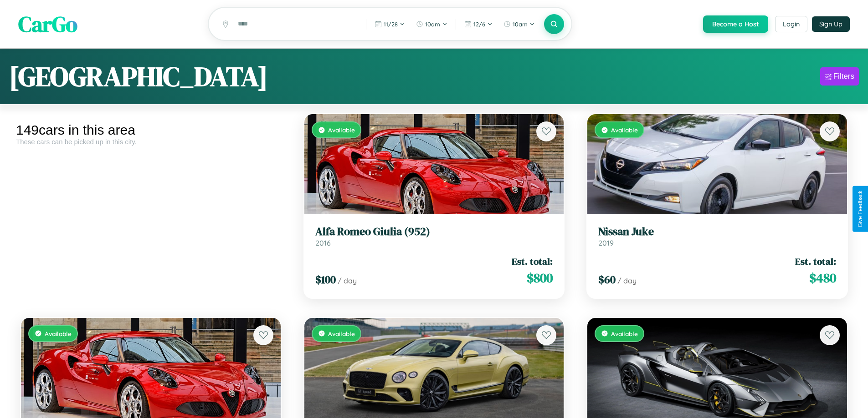  What do you see at coordinates (717, 231) in the screenshot?
I see `h3: Nissan Juke` at bounding box center [717, 231].